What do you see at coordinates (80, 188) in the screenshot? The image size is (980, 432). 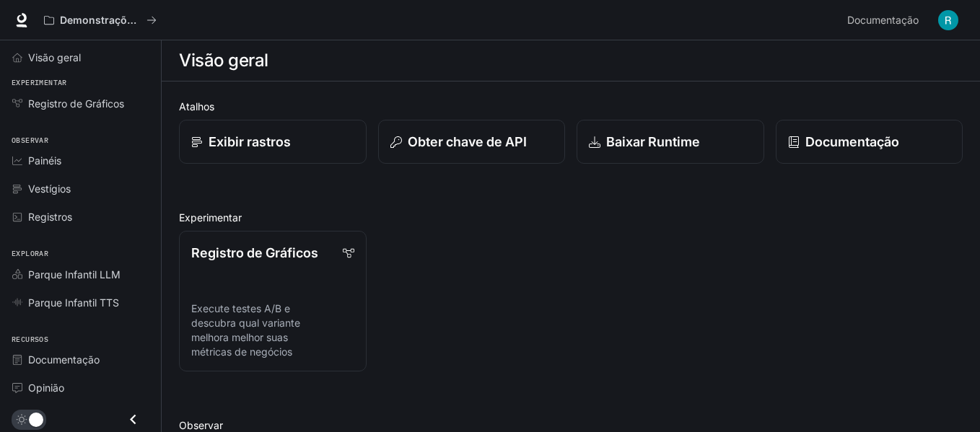 I see `a: Vestígios` at bounding box center [80, 188].